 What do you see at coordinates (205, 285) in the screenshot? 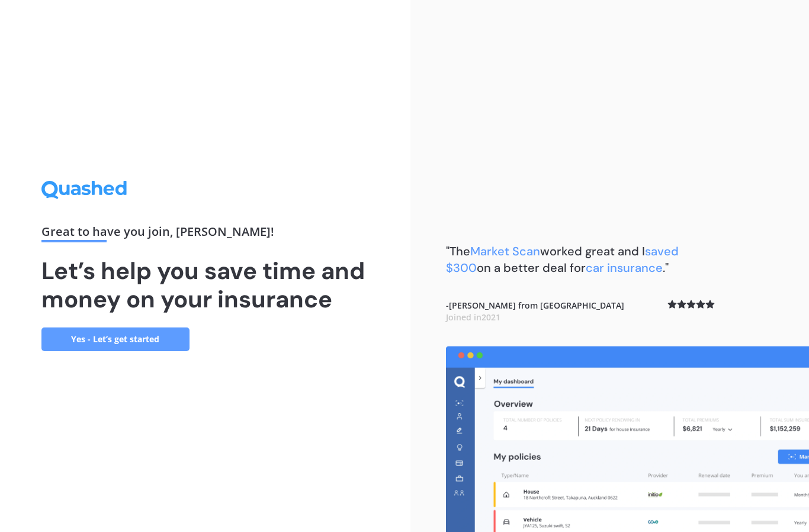
I see `h1: Let’s help you save time and money on your insurance` at bounding box center [205, 285].